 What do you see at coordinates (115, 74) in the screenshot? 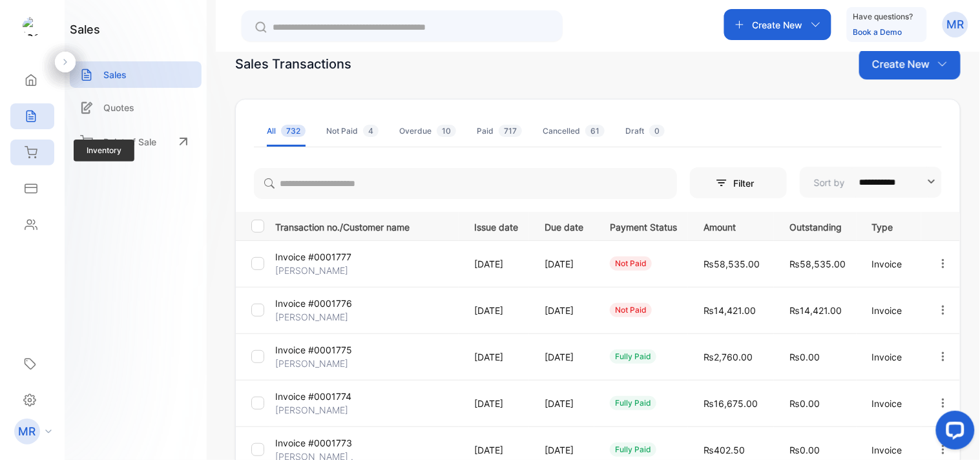
I see `p: Sales` at bounding box center [115, 74].